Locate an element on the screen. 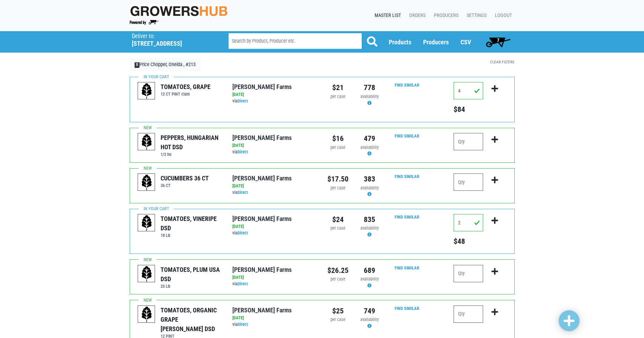 The height and width of the screenshot is (338, 644). div: $21 is located at coordinates (338, 87).